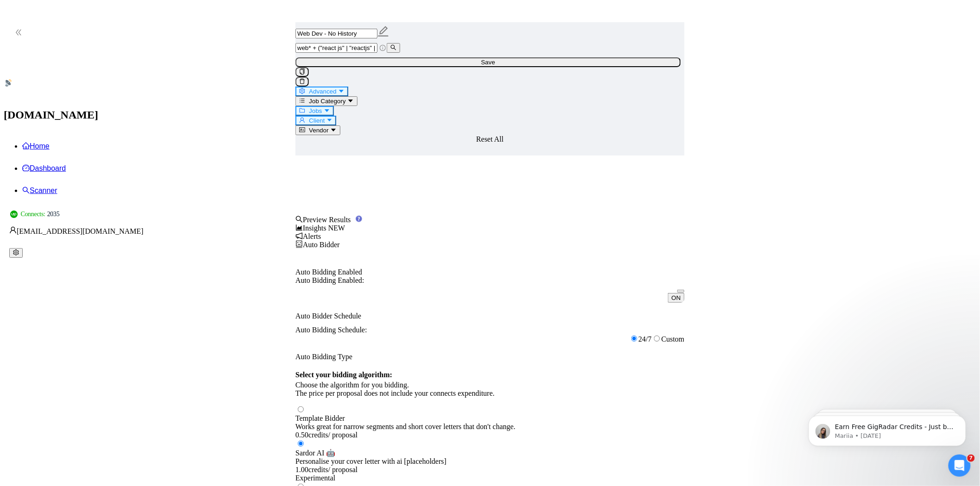 Image resolution: width=980 pixels, height=486 pixels. I want to click on span: Experimental, so click(315, 477).